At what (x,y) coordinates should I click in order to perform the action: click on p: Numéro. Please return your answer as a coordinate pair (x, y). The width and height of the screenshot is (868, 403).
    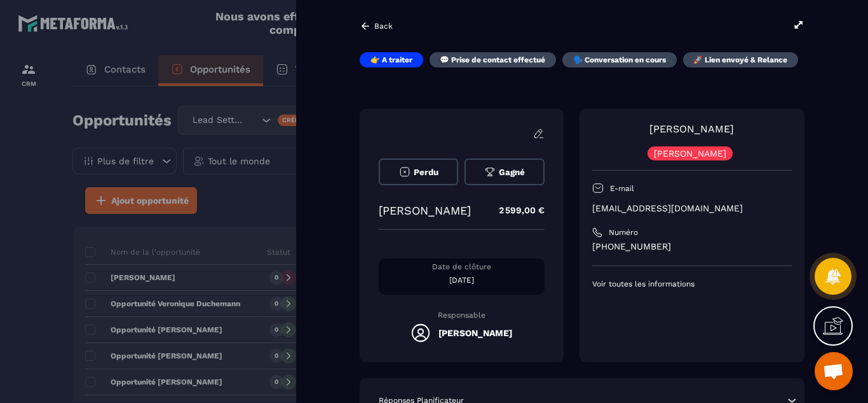
    Looking at the image, I should click on (623, 232).